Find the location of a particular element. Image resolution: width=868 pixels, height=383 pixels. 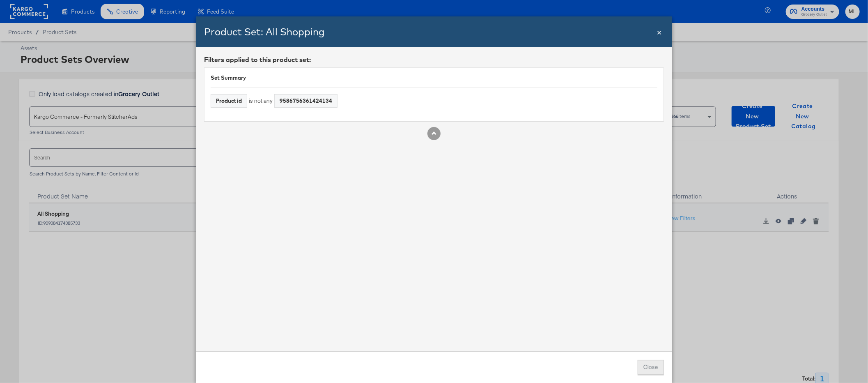

div: is not any is located at coordinates (261, 101).